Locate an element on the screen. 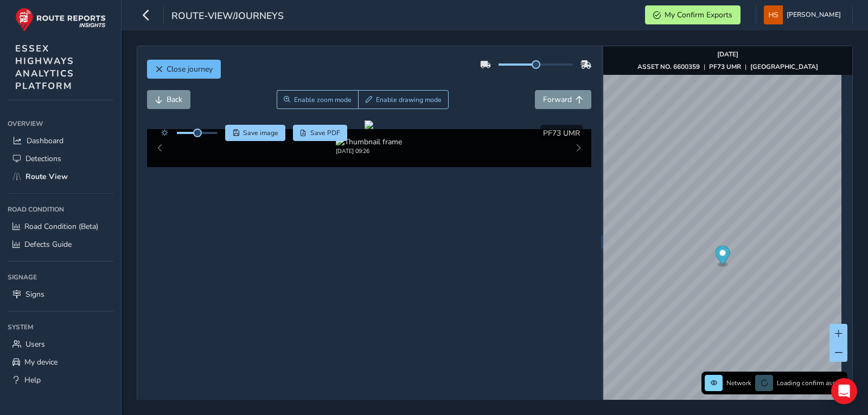  span: Detections is located at coordinates (44, 159).